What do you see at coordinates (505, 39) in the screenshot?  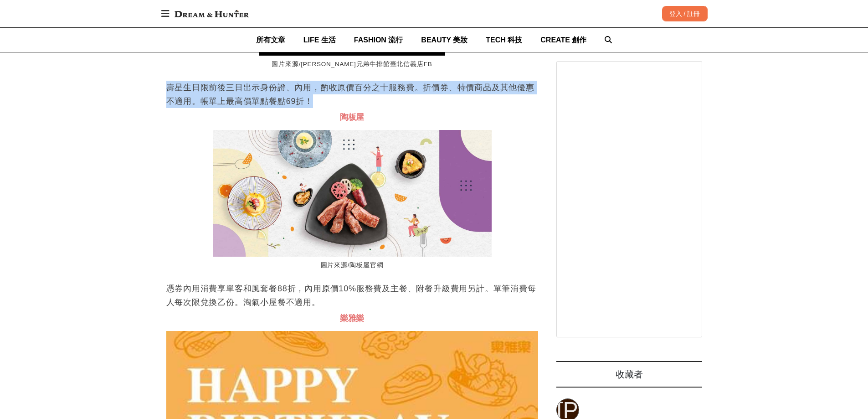 I see `span: TECH 科技` at bounding box center [505, 39].